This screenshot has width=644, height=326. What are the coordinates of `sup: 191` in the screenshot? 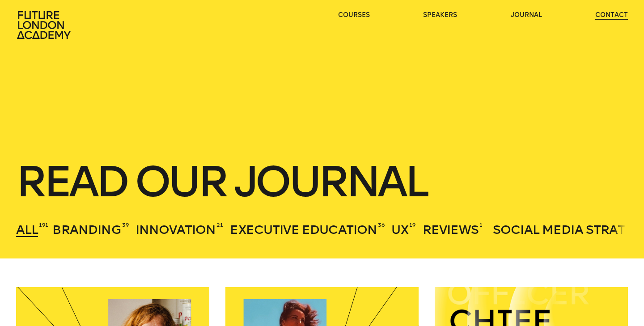 It's located at (43, 225).